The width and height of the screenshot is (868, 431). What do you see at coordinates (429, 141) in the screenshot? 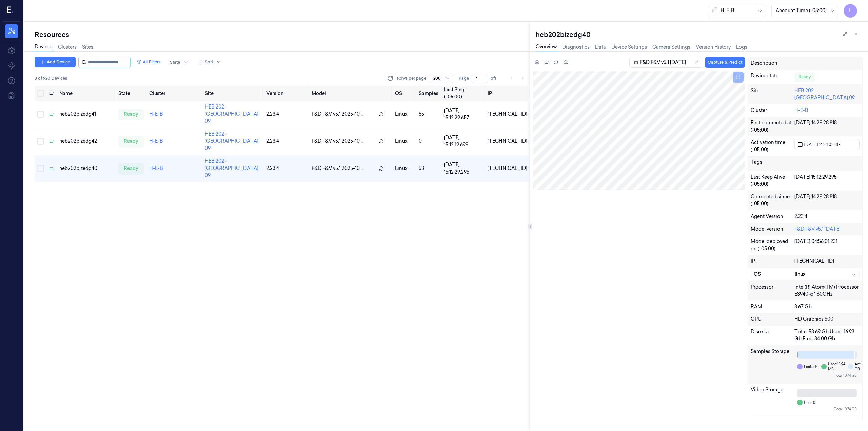
I see `div: 0` at bounding box center [429, 141].